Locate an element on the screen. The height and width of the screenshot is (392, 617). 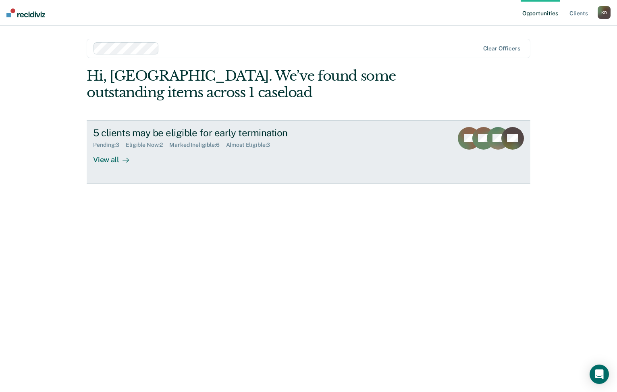
div: Almost Eligible : 3 is located at coordinates (252, 145).